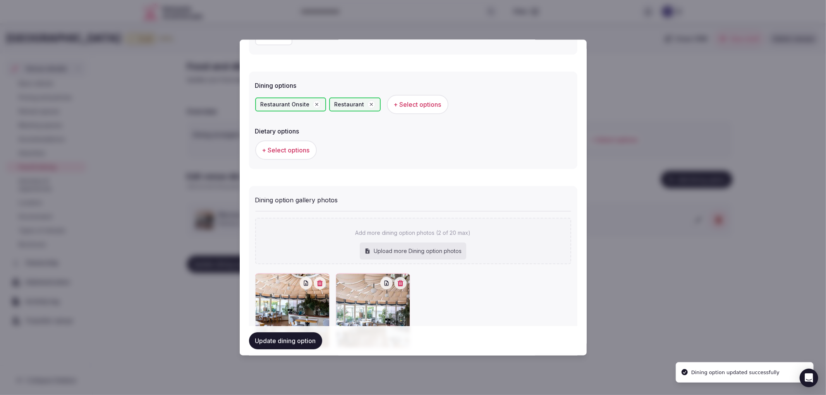 This screenshot has height=395, width=826. What do you see at coordinates (355, 104) in the screenshot?
I see `div: Restaurant` at bounding box center [355, 104].